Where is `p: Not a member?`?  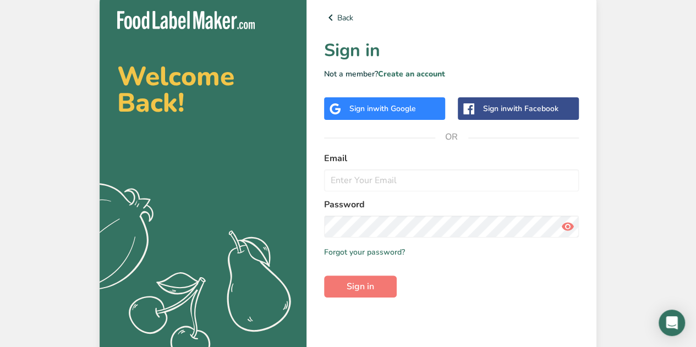
p: Not a member? is located at coordinates (451, 74).